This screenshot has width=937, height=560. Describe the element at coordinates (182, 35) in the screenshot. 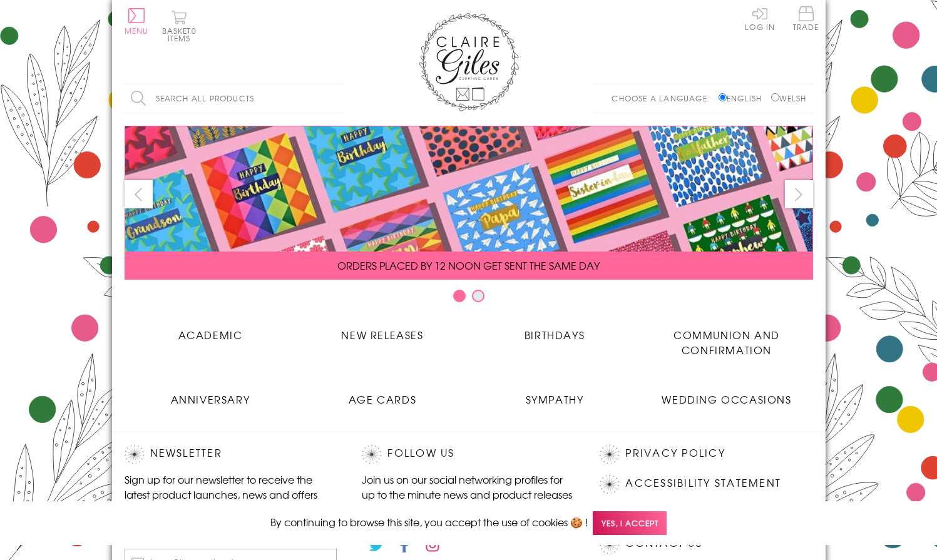

I see `span: 0 items` at that location.